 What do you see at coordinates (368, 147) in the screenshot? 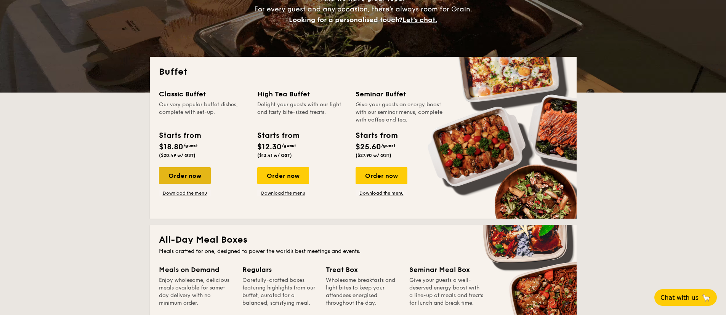
I see `span: $25.60` at bounding box center [368, 147].